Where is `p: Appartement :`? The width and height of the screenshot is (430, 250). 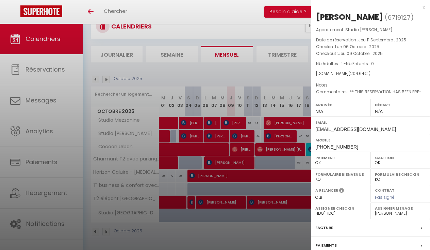
p: Appartement : is located at coordinates (370, 30).